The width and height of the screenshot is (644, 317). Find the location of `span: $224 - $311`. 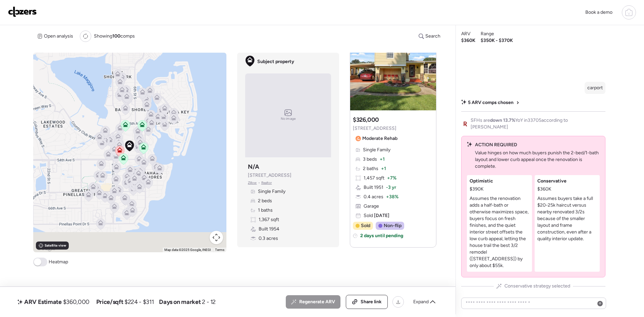

span: $224 - $311 is located at coordinates (139, 302).